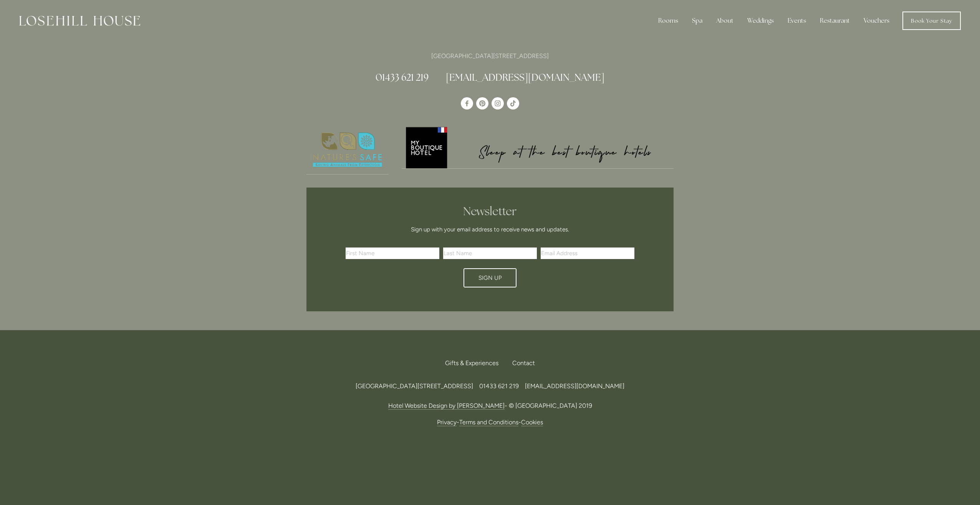  I want to click on a: Privacy, so click(447, 422).